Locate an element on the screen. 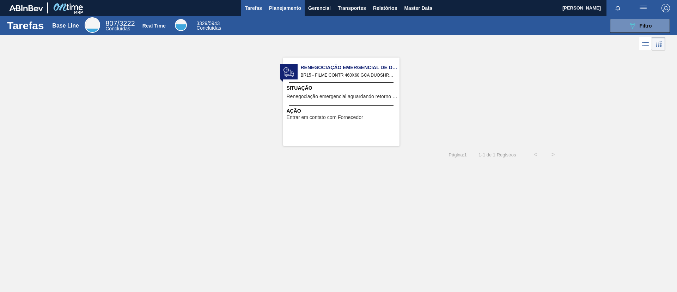 The height and width of the screenshot is (292, 677). button: Filtro is located at coordinates (640, 26).